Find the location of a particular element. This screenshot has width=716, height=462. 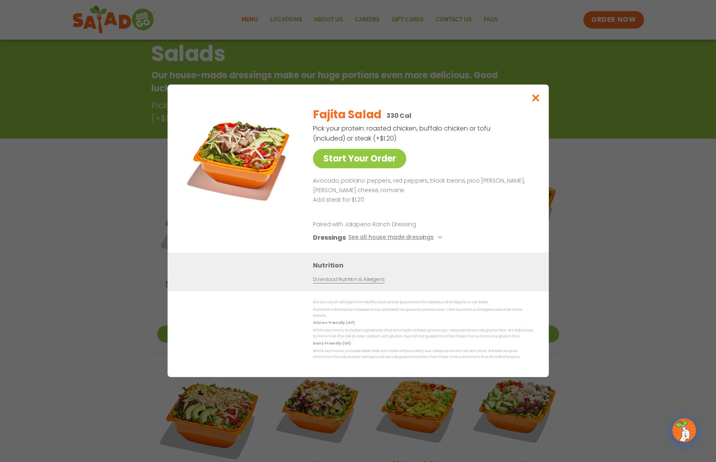

strong: Dairy Friendly (DF) is located at coordinates (332, 344).